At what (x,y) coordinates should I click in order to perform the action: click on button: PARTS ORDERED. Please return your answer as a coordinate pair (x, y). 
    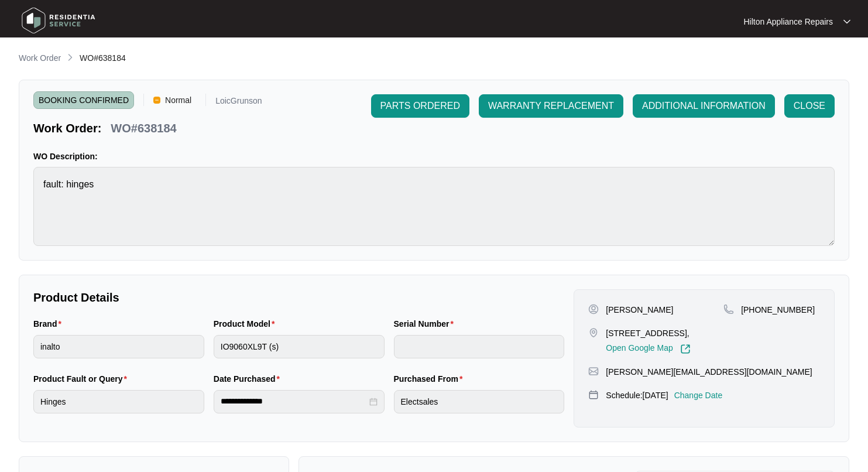
    Looking at the image, I should click on (420, 106).